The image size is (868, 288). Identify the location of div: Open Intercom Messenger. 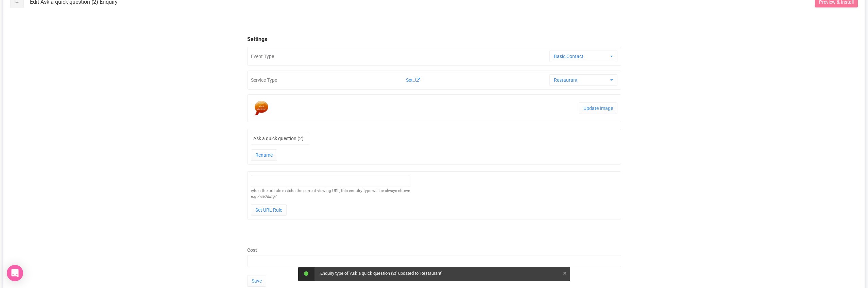
(15, 273).